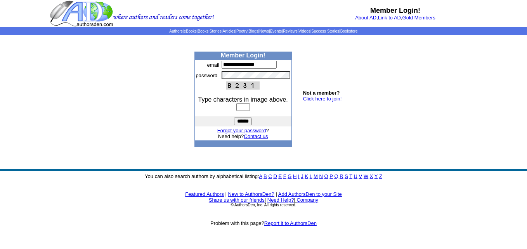  Describe the element at coordinates (243, 85) in the screenshot. I see `img: This Is CAPTCHA Image` at that location.